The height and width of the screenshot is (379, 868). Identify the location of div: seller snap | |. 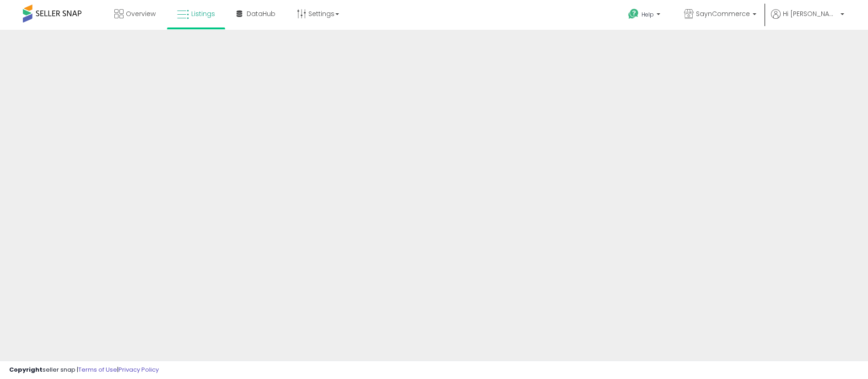
(83, 370).